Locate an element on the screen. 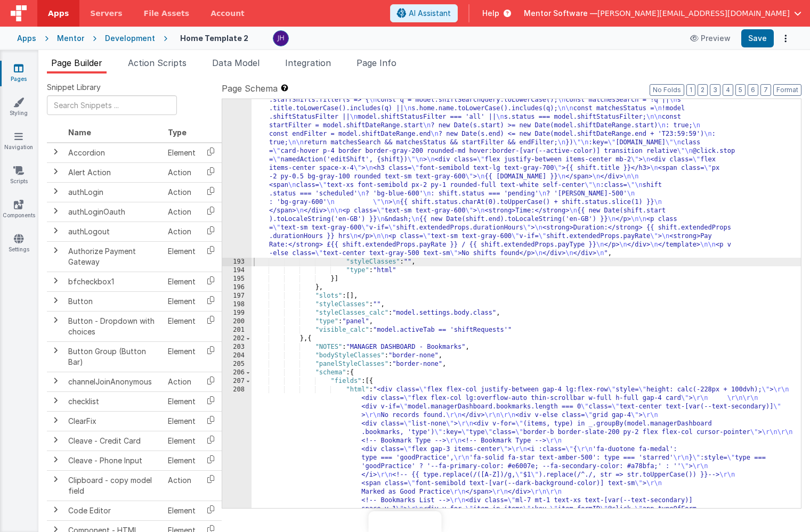 Image resolution: width=810 pixels, height=532 pixels. span: AI Assistant is located at coordinates (430, 13).